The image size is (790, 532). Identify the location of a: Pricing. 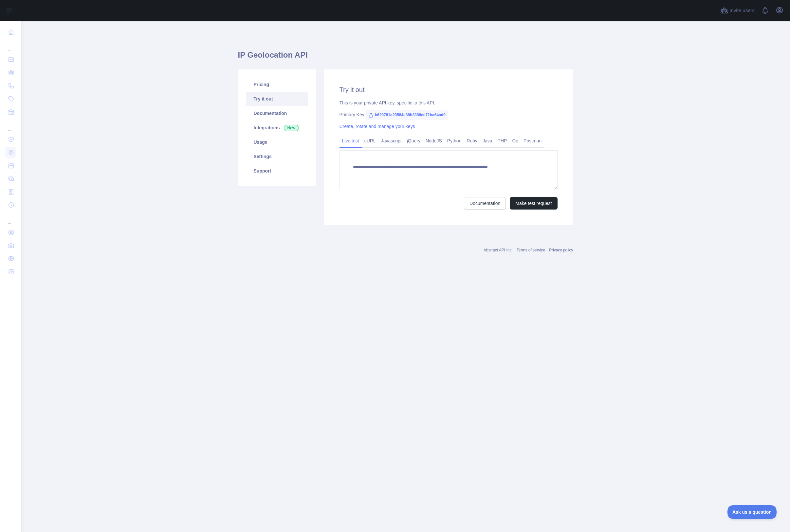
(277, 84).